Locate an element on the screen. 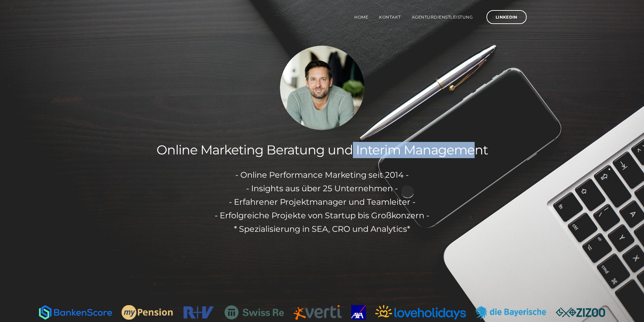  a: Agenturdienstleistung is located at coordinates (442, 17).